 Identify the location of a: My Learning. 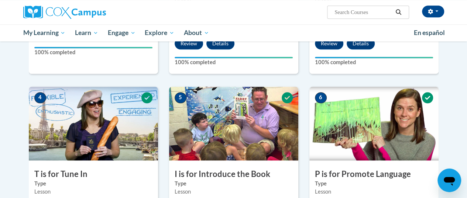
(44, 33).